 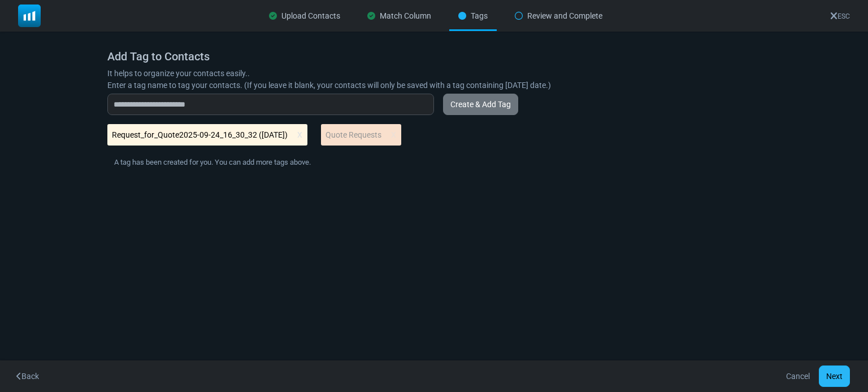 I want to click on div: Quote Requests, so click(x=361, y=135).